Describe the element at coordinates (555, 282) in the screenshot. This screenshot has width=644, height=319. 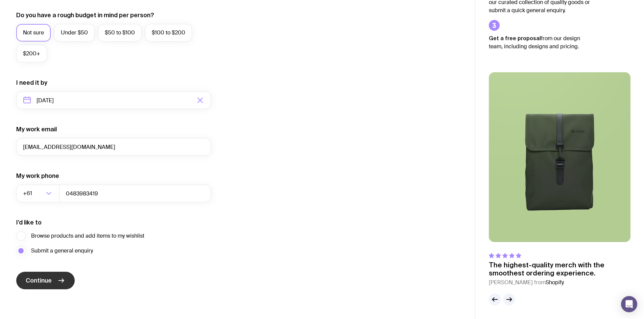
I see `span: Shopify` at that location.